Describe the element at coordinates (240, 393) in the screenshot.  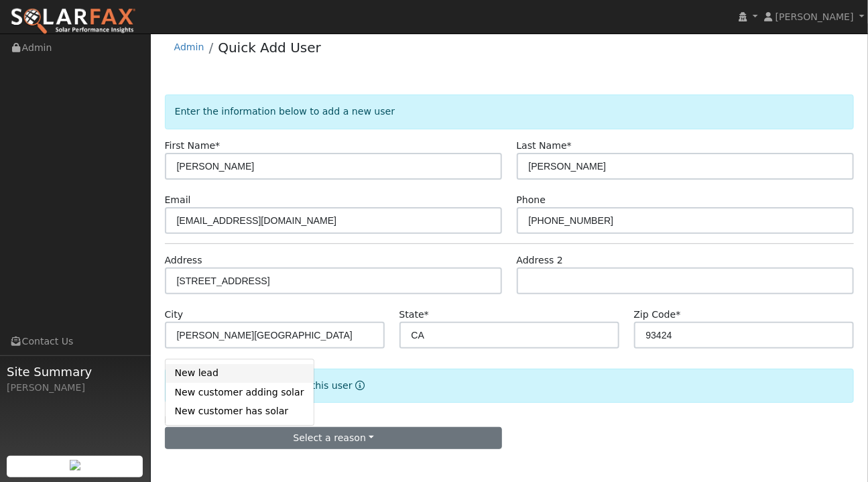
I see `a: New customer adding solar` at that location.